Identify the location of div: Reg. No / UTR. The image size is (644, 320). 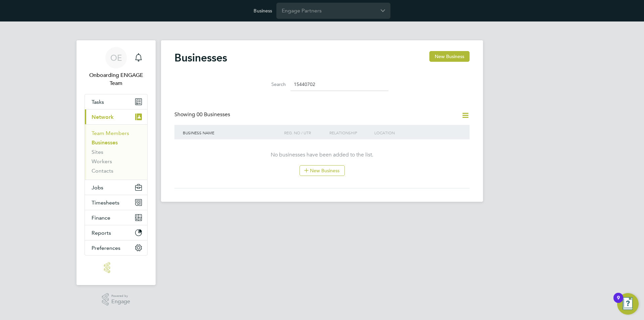
(305, 132).